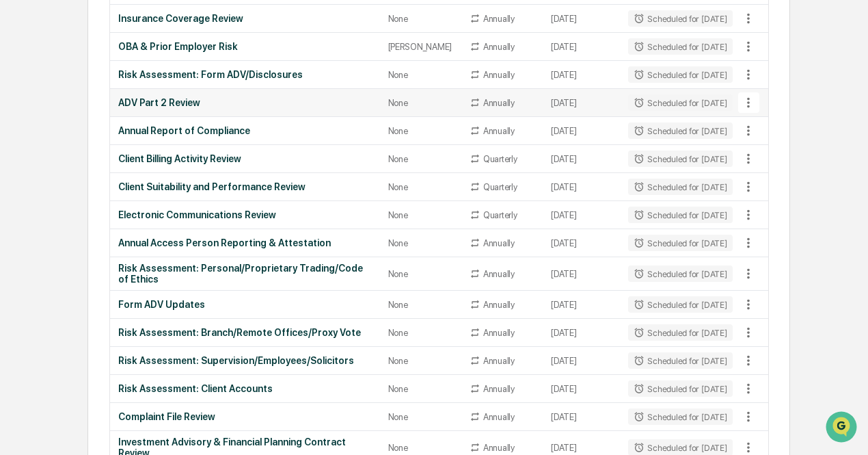 This screenshot has height=455, width=868. Describe the element at coordinates (57, 179) in the screenshot. I see `span: Preclearance` at that location.